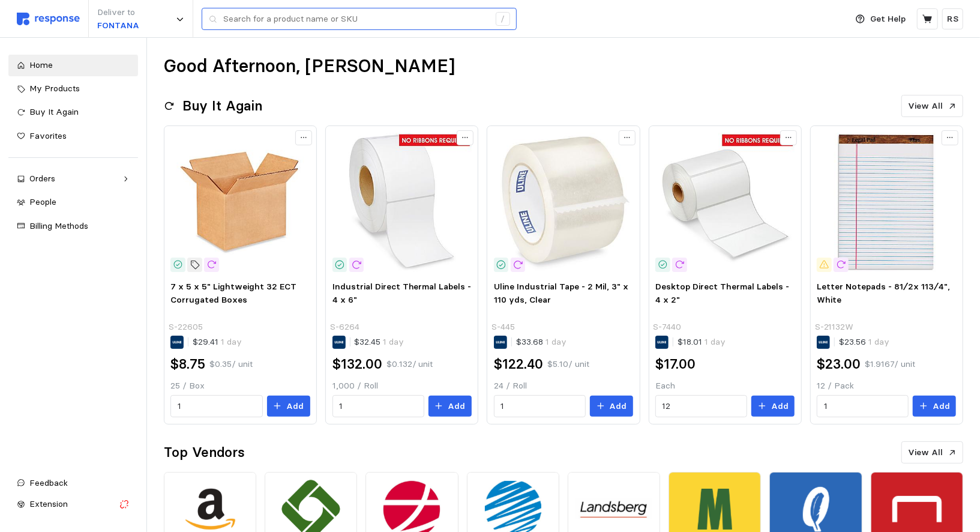 The image size is (980, 532). I want to click on img: S-445, so click(563, 202).